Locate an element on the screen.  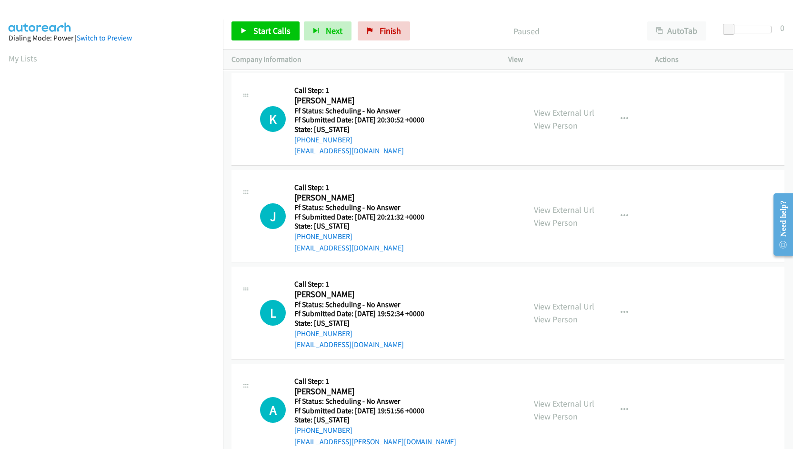
button: AutoTab is located at coordinates (677, 31).